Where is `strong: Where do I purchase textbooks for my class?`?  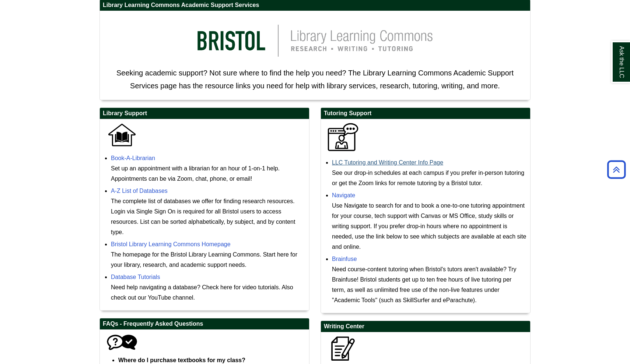
strong: Where do I purchase textbooks for my class? is located at coordinates (182, 360).